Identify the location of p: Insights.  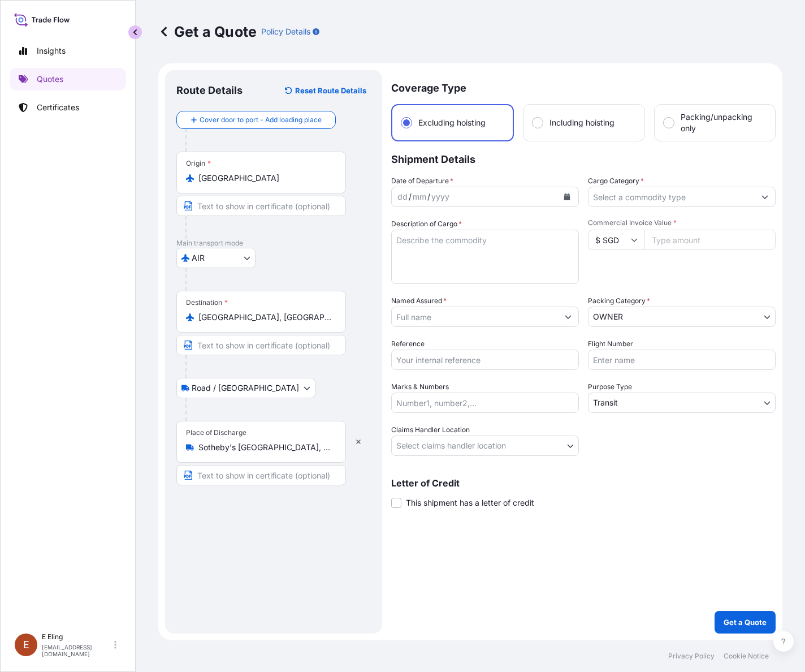
(51, 51).